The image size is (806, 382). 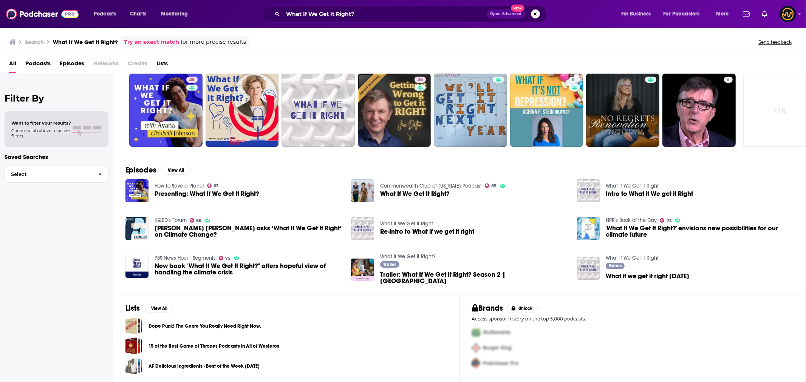 I want to click on a: 48, so click(x=166, y=110).